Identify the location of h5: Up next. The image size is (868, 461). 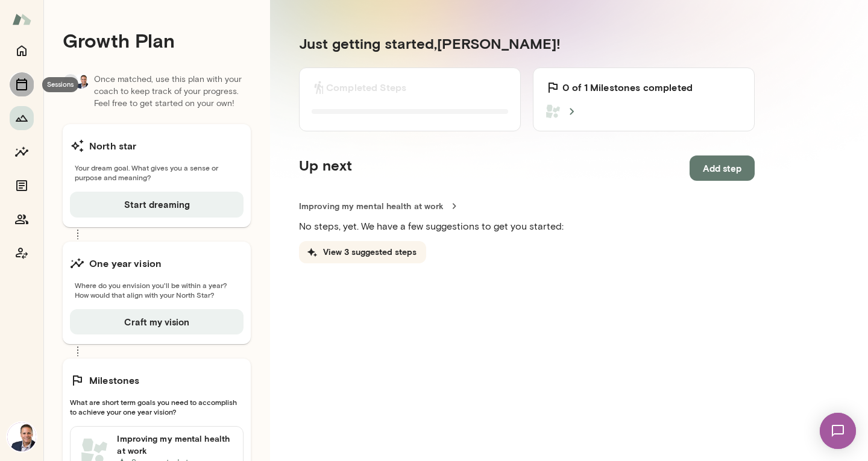
(325, 168).